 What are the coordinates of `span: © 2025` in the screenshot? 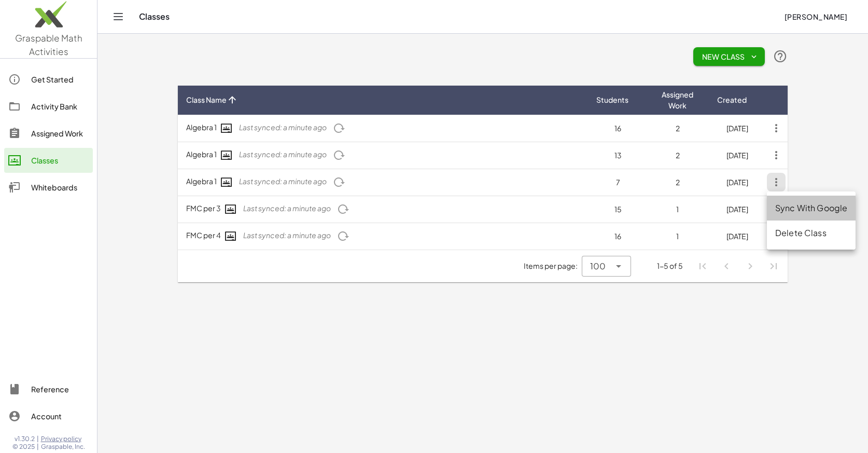 It's located at (24, 447).